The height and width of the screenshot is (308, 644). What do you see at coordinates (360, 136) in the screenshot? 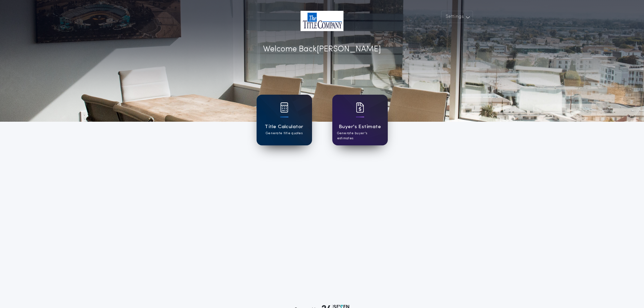
I see `p: Generate buyer's estimates` at bounding box center [360, 136].